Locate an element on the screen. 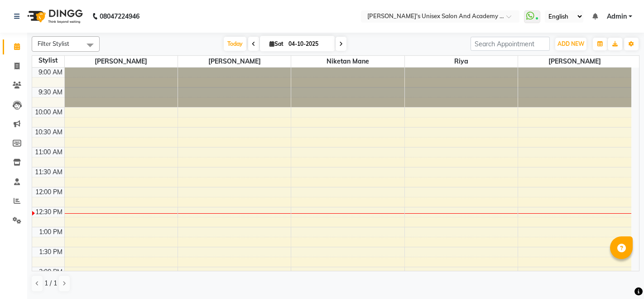 Image resolution: width=644 pixels, height=299 pixels. img: logo is located at coordinates (54, 16).